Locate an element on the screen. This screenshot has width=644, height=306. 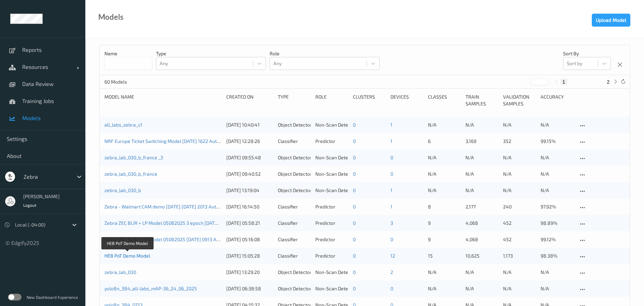
p: 2,177 is located at coordinates (482, 207).